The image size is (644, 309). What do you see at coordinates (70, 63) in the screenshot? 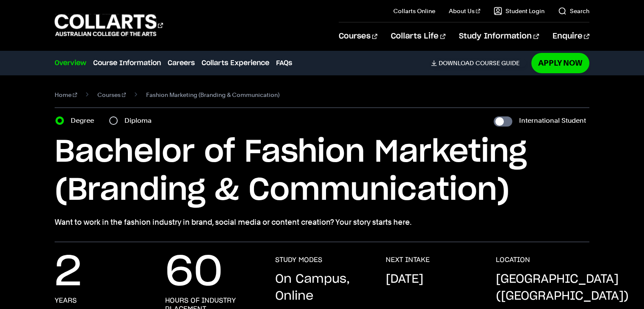
I see `a: Overview` at bounding box center [70, 63].